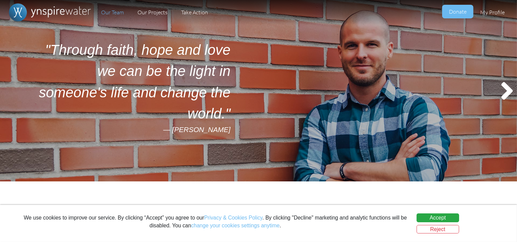  Describe the element at coordinates (233, 217) in the screenshot. I see `a: Privacy & Cookies Policy` at that location.